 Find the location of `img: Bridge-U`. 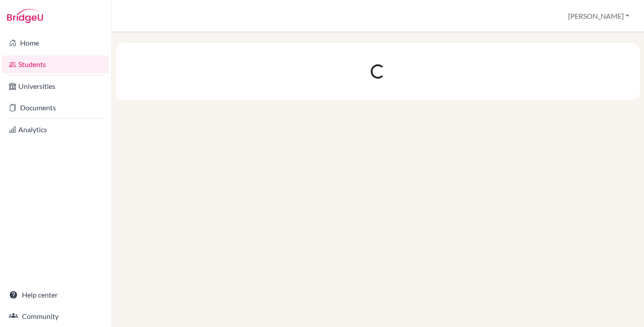

img: Bridge-U is located at coordinates (25, 16).